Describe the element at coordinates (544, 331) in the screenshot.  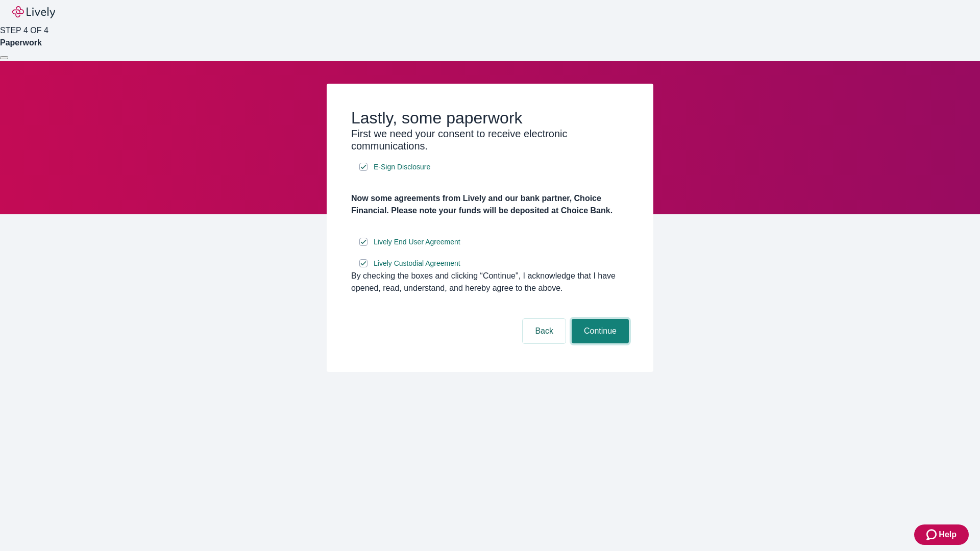
I see `button: Back` at that location.